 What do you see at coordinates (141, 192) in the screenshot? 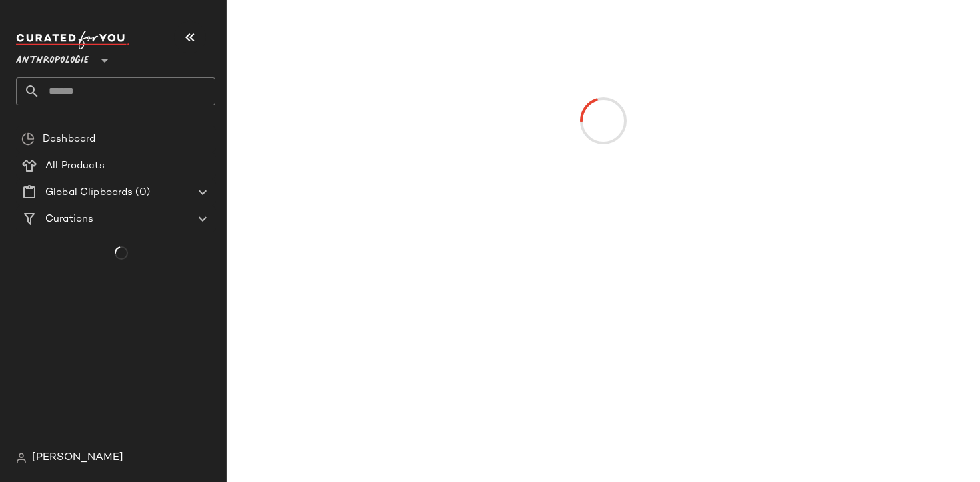
I see `span: (0)` at bounding box center [141, 192].